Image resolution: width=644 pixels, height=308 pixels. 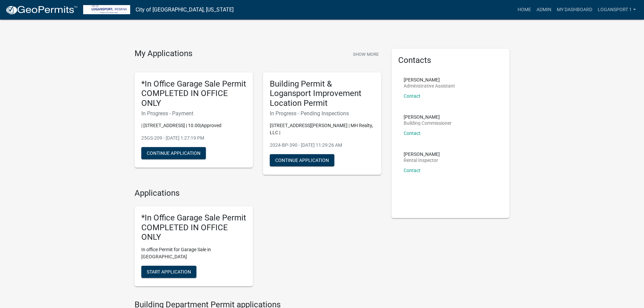 I want to click on h4: Applications, so click(x=258, y=193).